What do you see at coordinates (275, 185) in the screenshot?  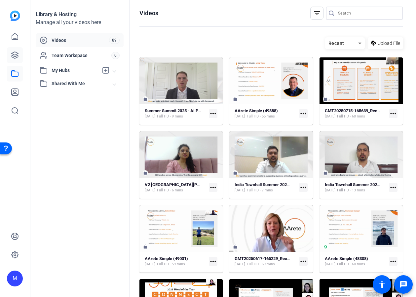 I see `strong: India Townhall Summer 2025 – SPI Project` at bounding box center [275, 185].